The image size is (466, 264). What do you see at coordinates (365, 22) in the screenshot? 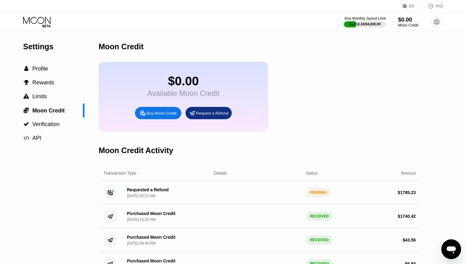
I see `div: Visa Monthly Spend Limit$1,212.33/$4,000.00` at bounding box center [365, 22].